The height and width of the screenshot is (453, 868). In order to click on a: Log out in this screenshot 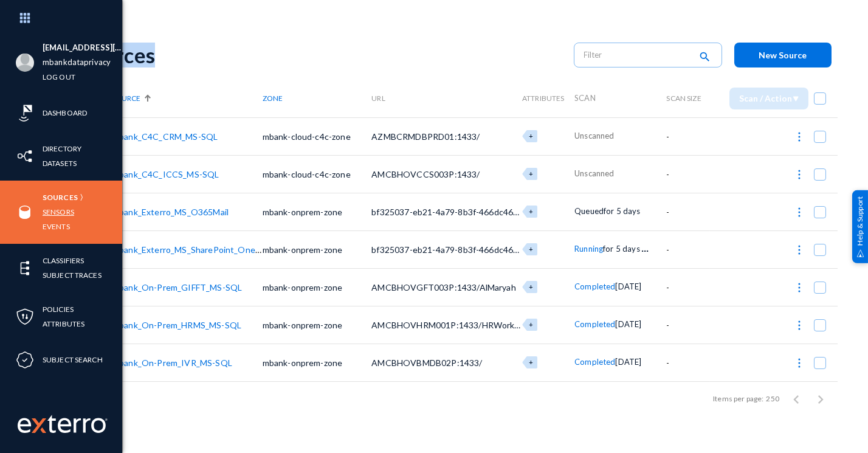, I will do `click(59, 76)`.